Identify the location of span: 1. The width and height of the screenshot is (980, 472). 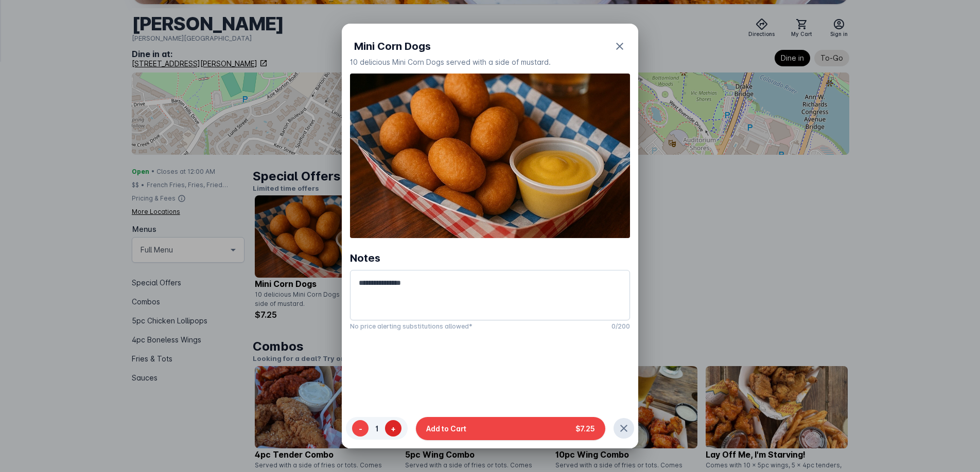
(377, 428).